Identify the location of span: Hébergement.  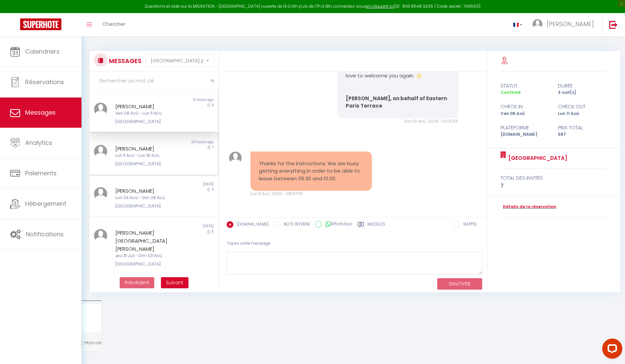
(46, 204).